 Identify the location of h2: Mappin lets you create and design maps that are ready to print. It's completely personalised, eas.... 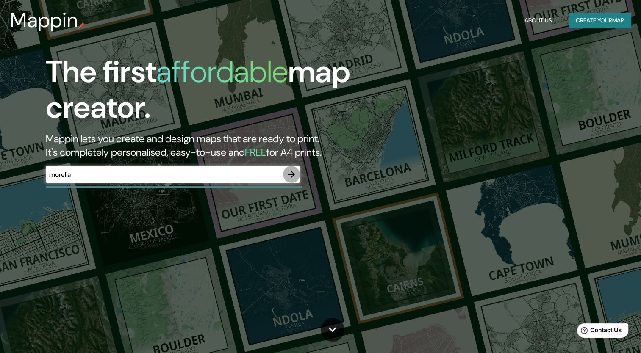
(206, 146).